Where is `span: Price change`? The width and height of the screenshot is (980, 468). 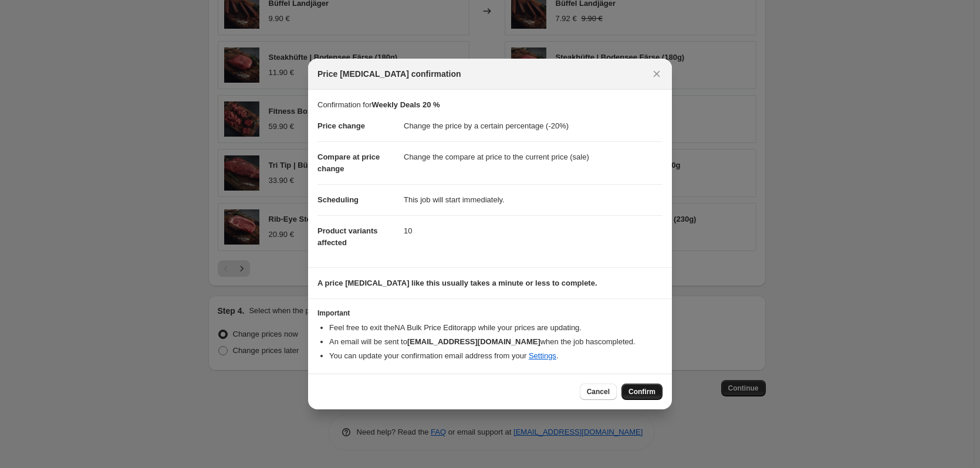
span: Price change is located at coordinates (341, 125).